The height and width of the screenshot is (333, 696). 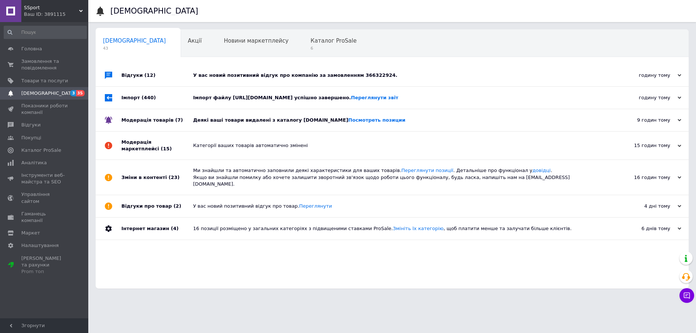 I want to click on div: 16 годин тому, so click(x=644, y=178).